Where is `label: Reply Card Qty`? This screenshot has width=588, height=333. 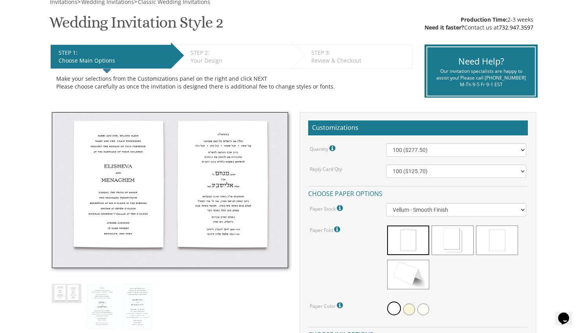
label: Reply Card Qty is located at coordinates (326, 169).